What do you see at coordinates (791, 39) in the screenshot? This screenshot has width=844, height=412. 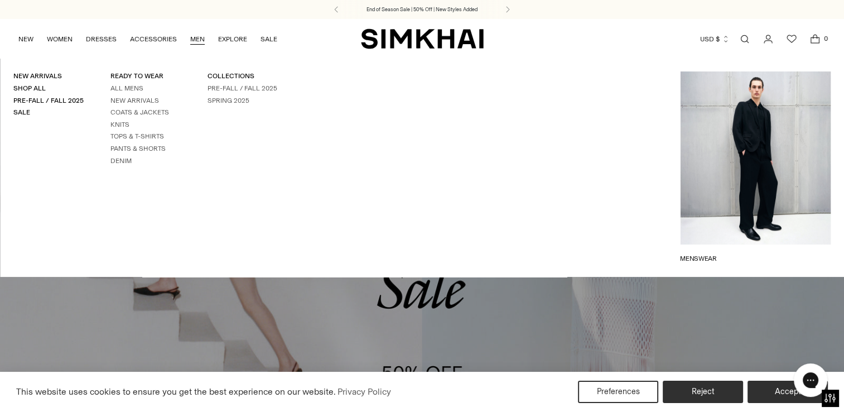 I see `a: Wishlist` at bounding box center [791, 39].